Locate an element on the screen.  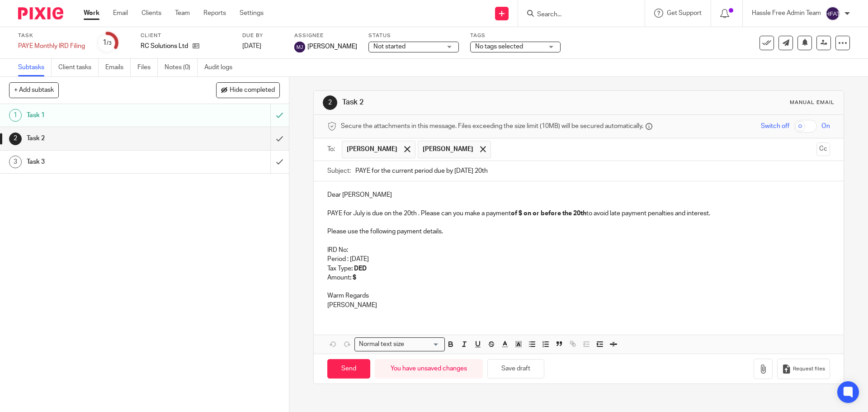
div: Manual email is located at coordinates (812, 103).